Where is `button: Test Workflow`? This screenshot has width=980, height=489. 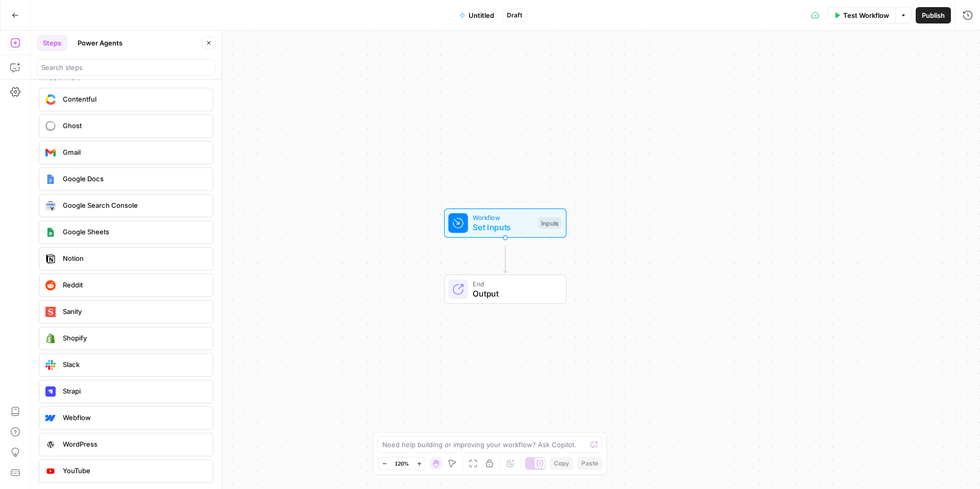 button: Test Workflow is located at coordinates (861, 15).